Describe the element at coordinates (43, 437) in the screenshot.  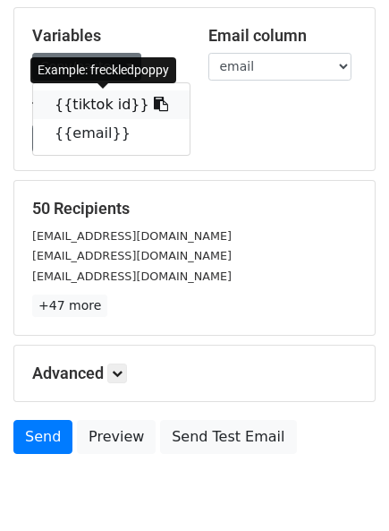
I see `a: Send` at that location.